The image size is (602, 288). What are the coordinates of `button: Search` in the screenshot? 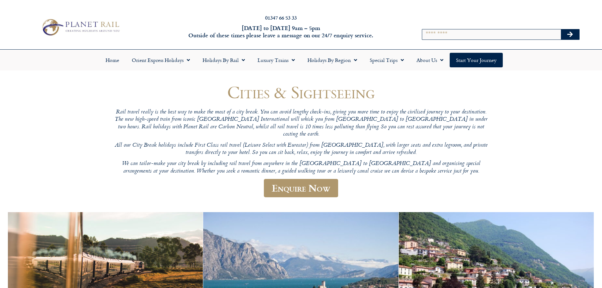 It's located at (570, 34).